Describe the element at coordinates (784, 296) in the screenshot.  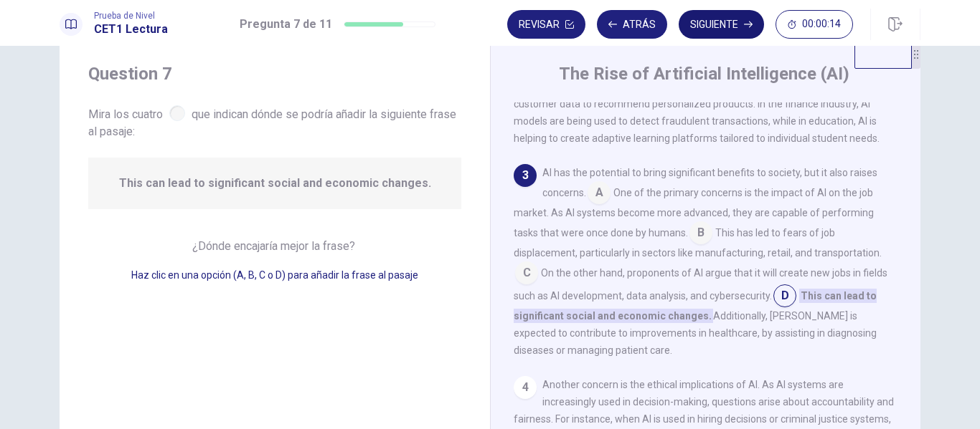
I see `span: D` at that location.